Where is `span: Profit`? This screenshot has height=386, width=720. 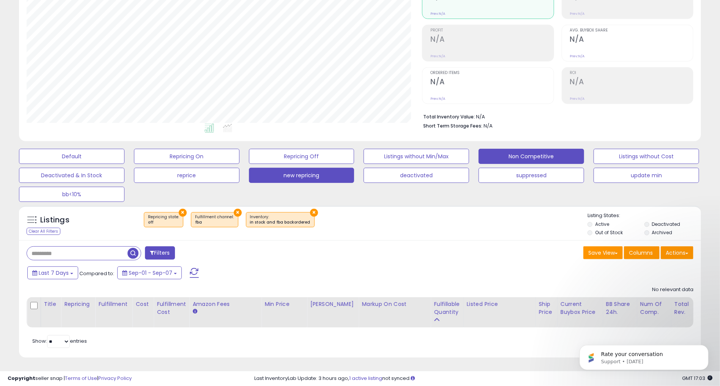
span: Profit is located at coordinates (492, 30).